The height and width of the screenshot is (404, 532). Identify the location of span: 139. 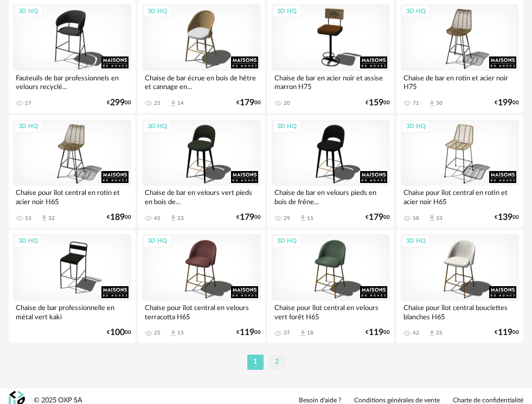
(505, 217).